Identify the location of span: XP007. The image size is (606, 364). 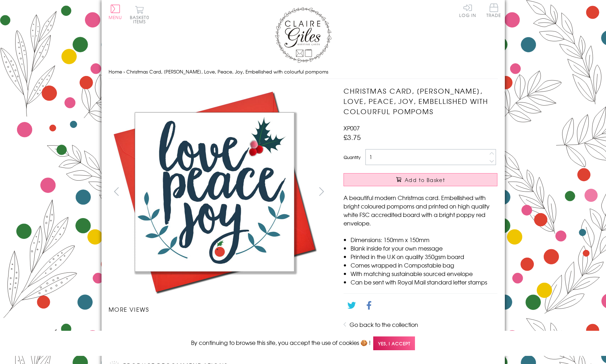
(352, 128).